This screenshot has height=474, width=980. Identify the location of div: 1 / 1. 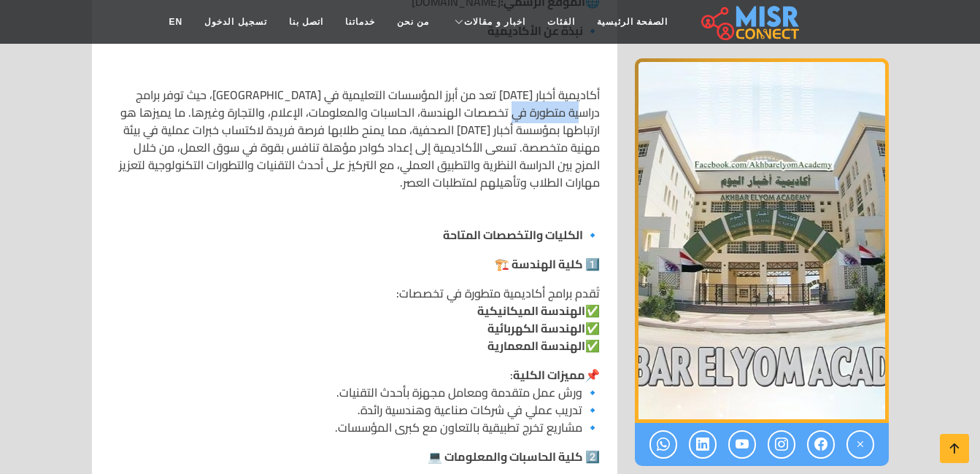
(762, 241).